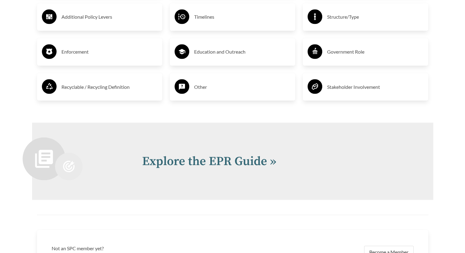 The image size is (465, 253). What do you see at coordinates (209, 161) in the screenshot?
I see `a: Explore the EPR Guide »` at bounding box center [209, 161].